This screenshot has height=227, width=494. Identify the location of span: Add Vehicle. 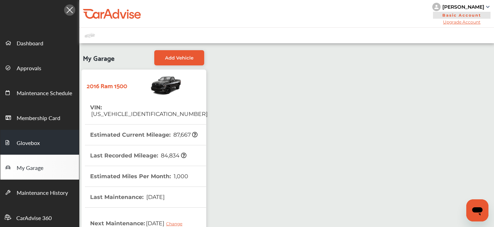
(179, 58).